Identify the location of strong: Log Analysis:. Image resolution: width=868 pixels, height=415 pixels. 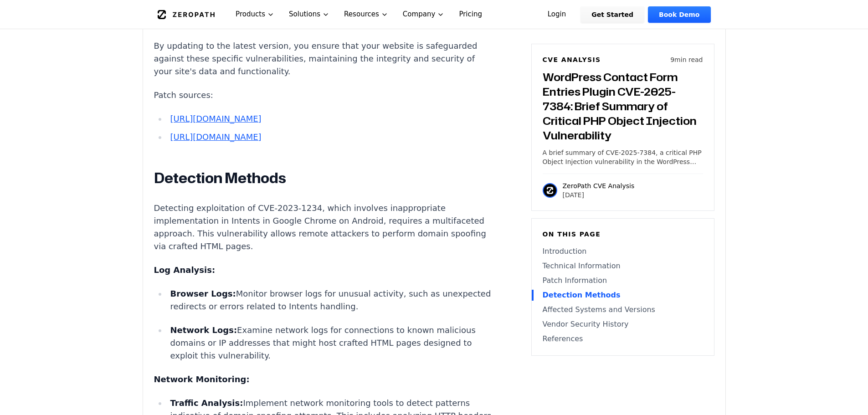
(185, 270).